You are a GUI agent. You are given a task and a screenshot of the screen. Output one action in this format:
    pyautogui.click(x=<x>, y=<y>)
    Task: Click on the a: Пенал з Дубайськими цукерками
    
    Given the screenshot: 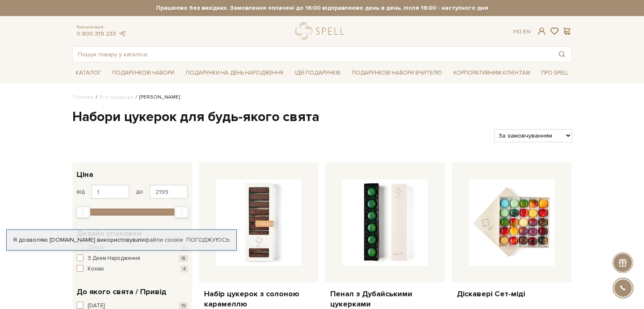 What is the action you would take?
    pyautogui.click(x=385, y=299)
    